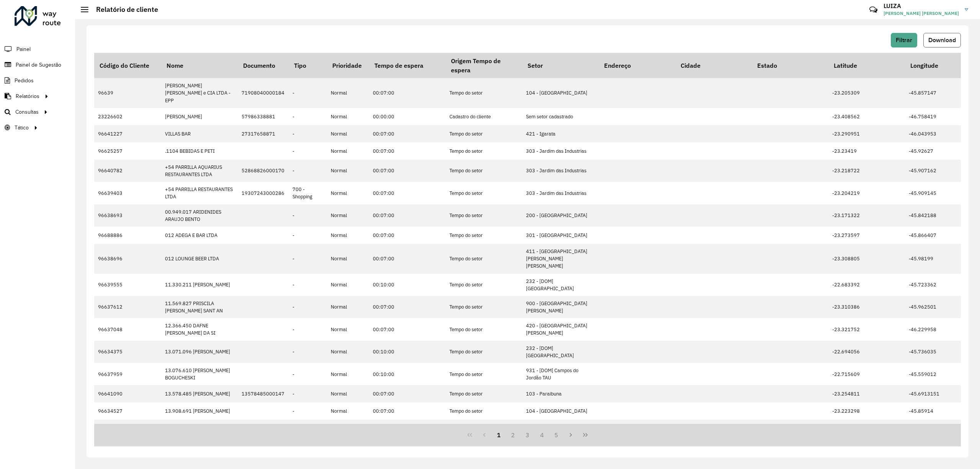 This screenshot has width=980, height=469. What do you see at coordinates (874, 9) in the screenshot?
I see `a: Contato Rápido` at bounding box center [874, 9].